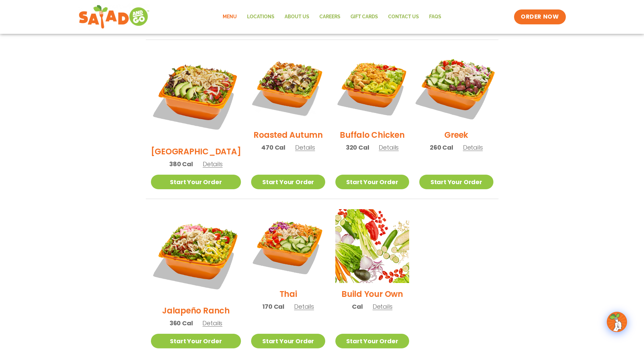 Image resolution: width=644 pixels, height=349 pixels. Describe the element at coordinates (273, 147) in the screenshot. I see `span: 470 Cal` at that location.